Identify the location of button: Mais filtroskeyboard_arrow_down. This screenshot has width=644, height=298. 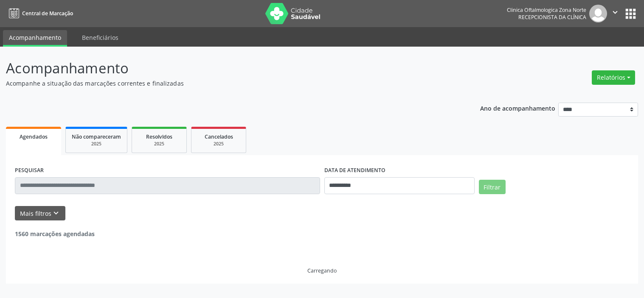
(40, 213).